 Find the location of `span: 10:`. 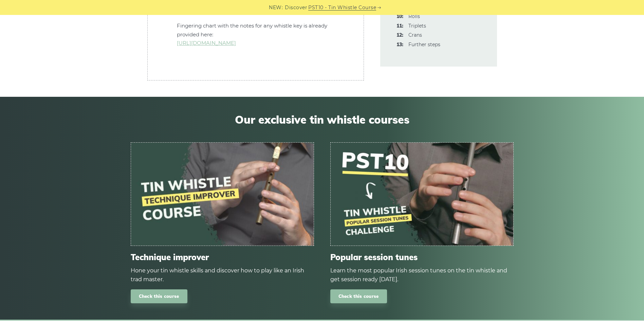

span: 10: is located at coordinates (399, 16).